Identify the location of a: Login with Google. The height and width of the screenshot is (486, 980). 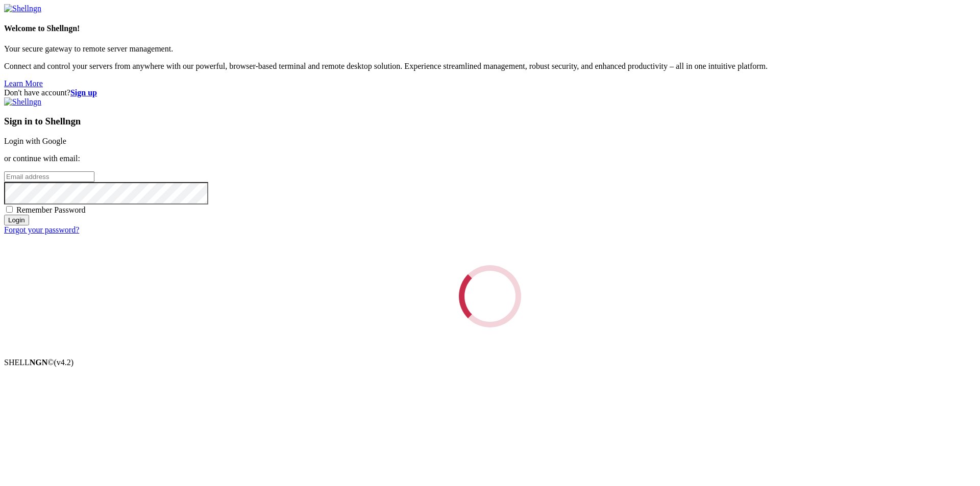
(35, 141).